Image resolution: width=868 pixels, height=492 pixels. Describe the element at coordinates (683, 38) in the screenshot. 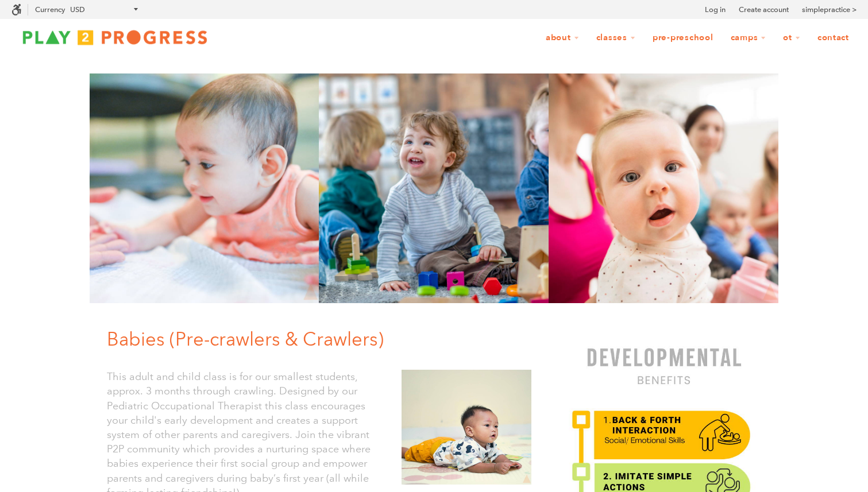

I see `a: Pre-Preschool` at that location.